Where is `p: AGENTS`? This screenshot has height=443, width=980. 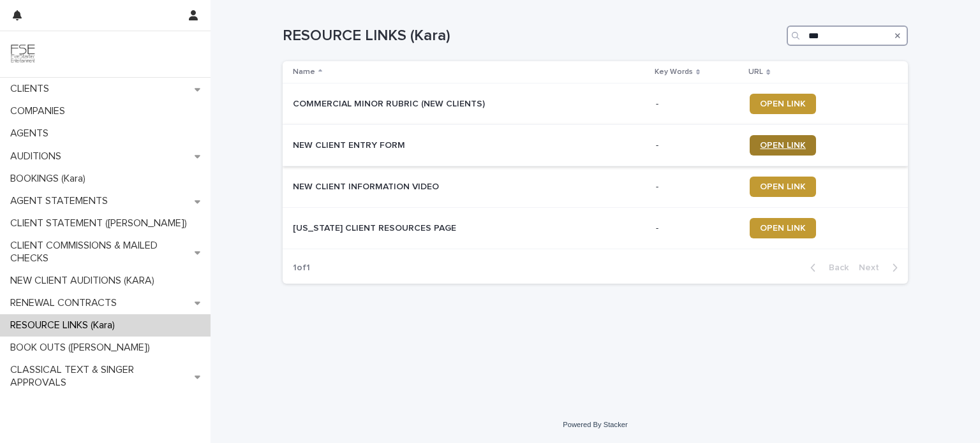
p: AGENTS is located at coordinates (32, 133).